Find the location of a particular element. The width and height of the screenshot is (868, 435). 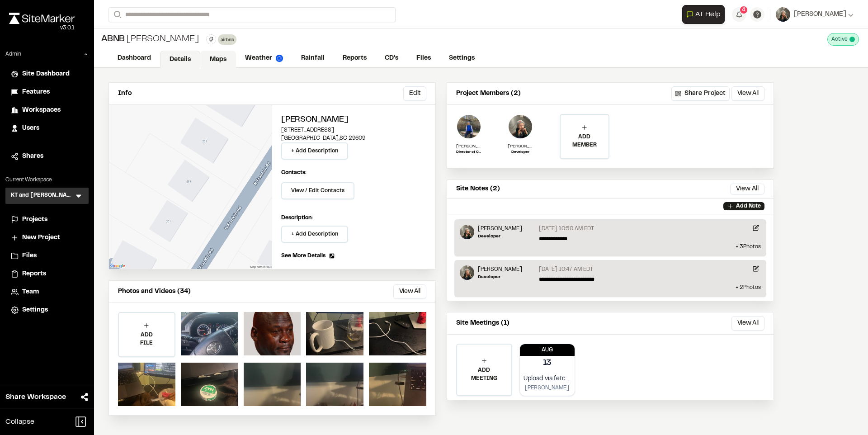

span: Team is located at coordinates (31, 292).